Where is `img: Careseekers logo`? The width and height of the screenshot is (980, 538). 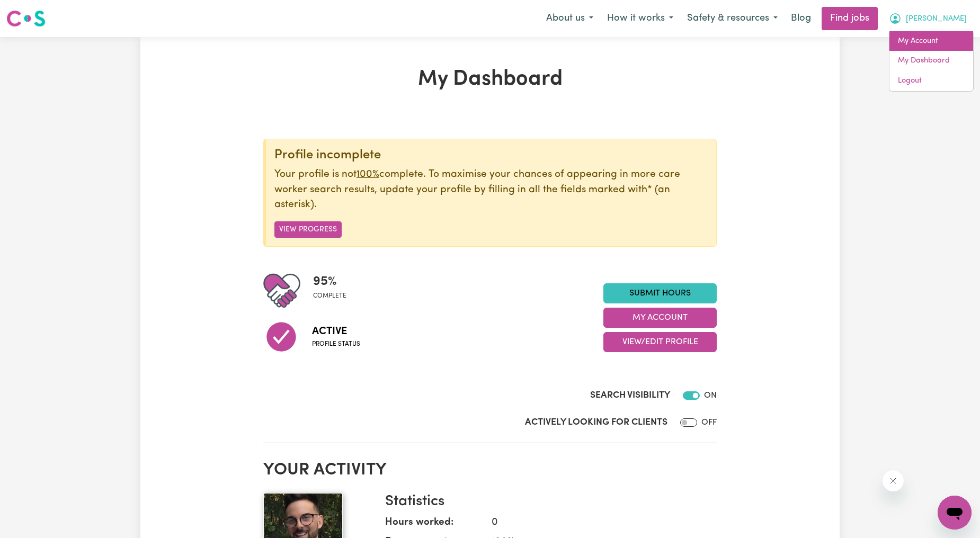 img: Careseekers logo is located at coordinates (26, 19).